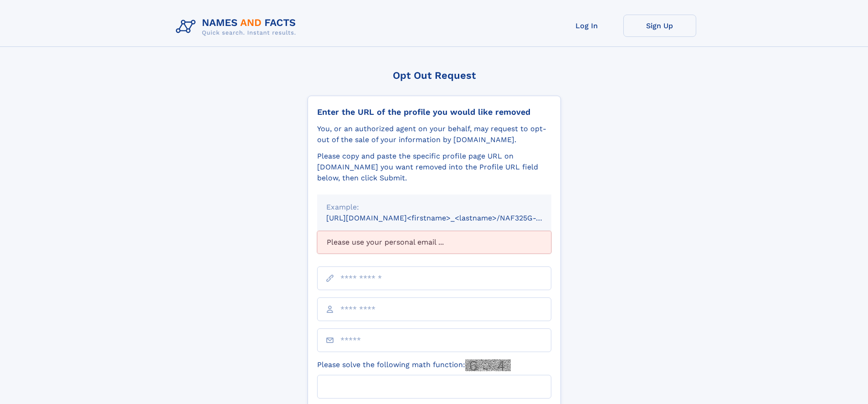  Describe the element at coordinates (587, 25) in the screenshot. I see `a: Log In` at that location.